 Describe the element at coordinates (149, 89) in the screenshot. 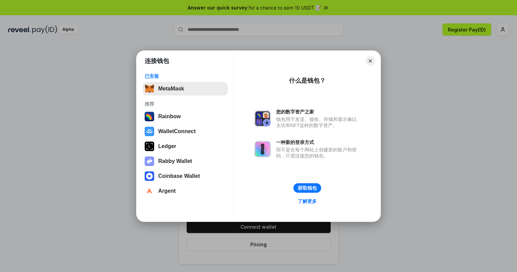

I see `img: svg+xml,%3Csvg%20fill%3D%22none%22%20height%3D%2233%22%20viewBox%3D%220%200%2035%2033%22%20width%...` at that location.